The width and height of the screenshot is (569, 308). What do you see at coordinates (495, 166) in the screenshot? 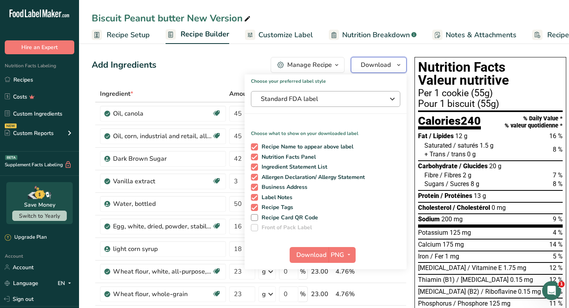
I see `span: 20 g` at bounding box center [495, 166].